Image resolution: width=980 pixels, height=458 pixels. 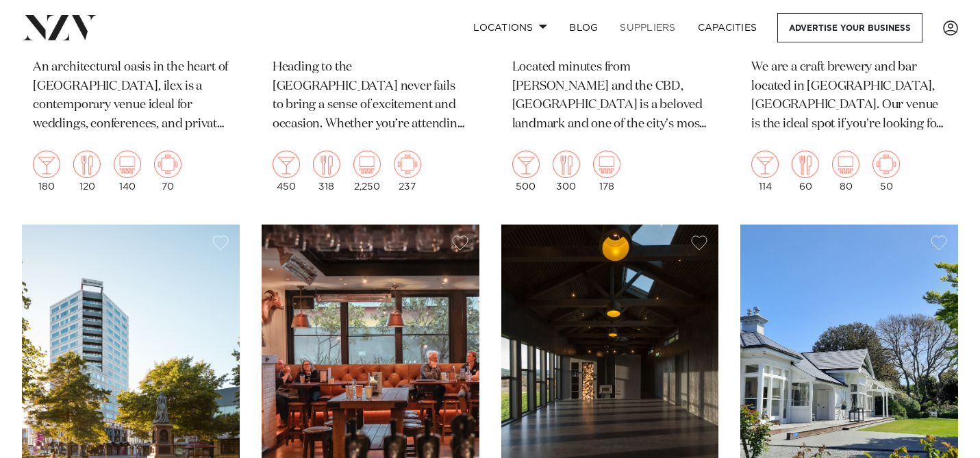 I want to click on div: 114, so click(x=765, y=171).